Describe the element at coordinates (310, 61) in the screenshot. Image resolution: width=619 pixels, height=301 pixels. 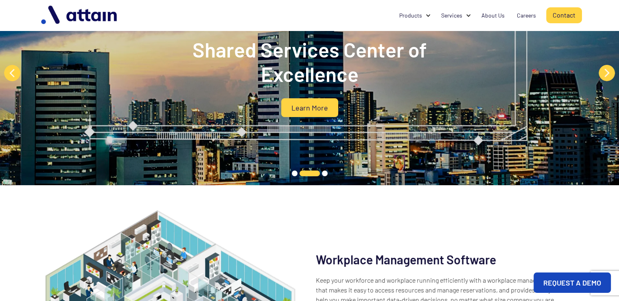
I see `h2: Shared Services Center of Excellence` at that location.